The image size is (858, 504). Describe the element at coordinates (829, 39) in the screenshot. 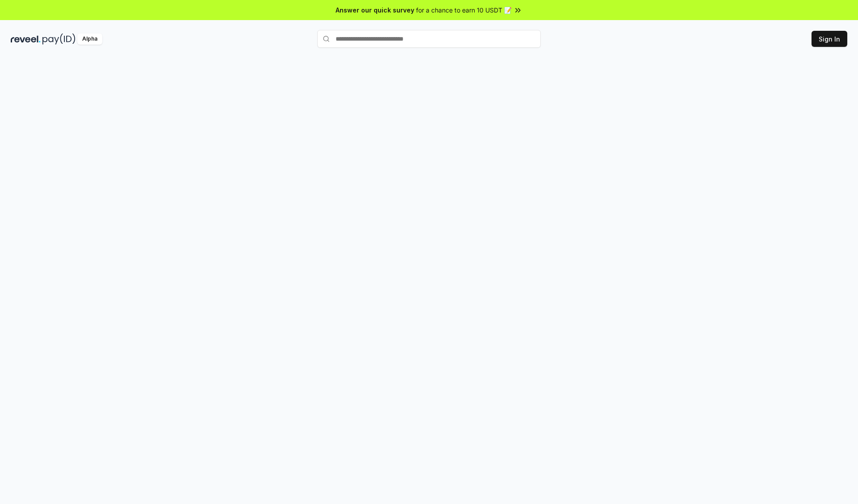

I see `button: Sign In` at that location.